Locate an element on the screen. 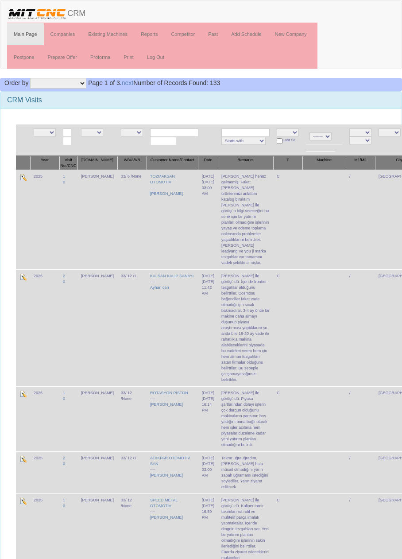 The height and width of the screenshot is (559, 402). a: Main Page is located at coordinates (25, 34).